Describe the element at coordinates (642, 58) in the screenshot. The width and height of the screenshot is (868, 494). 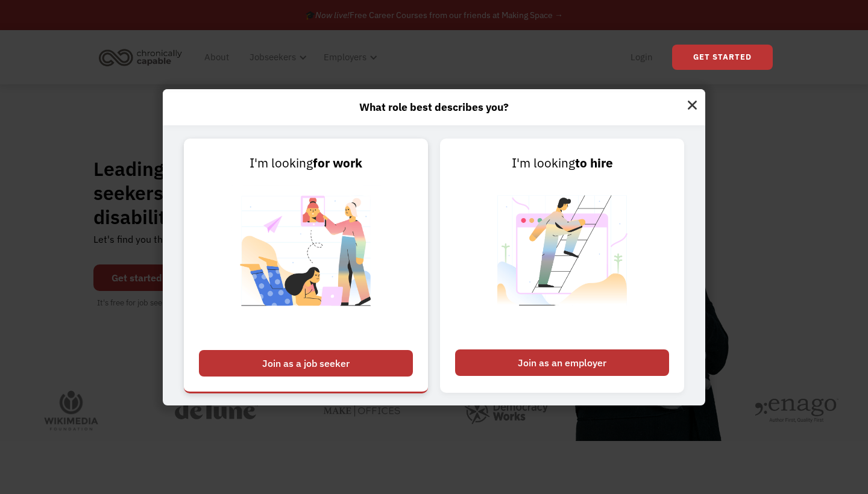
I see `a: Login` at that location.